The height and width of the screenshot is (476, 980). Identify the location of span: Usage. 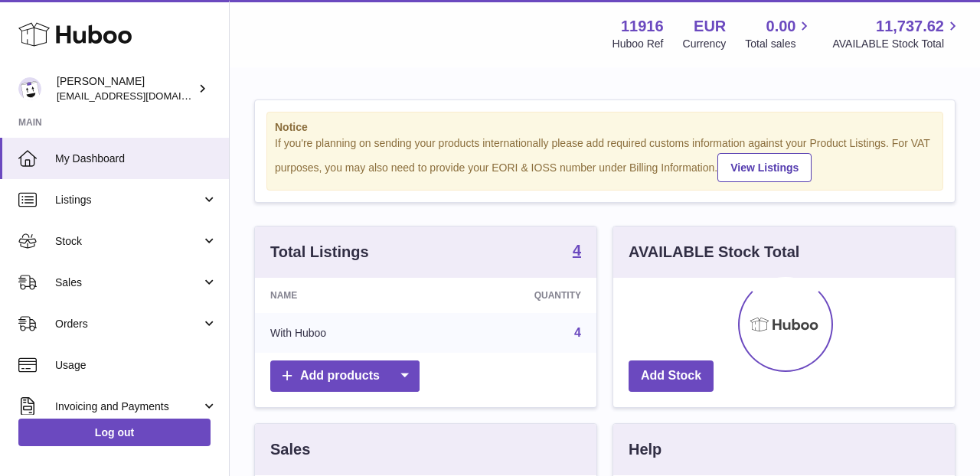
(136, 365).